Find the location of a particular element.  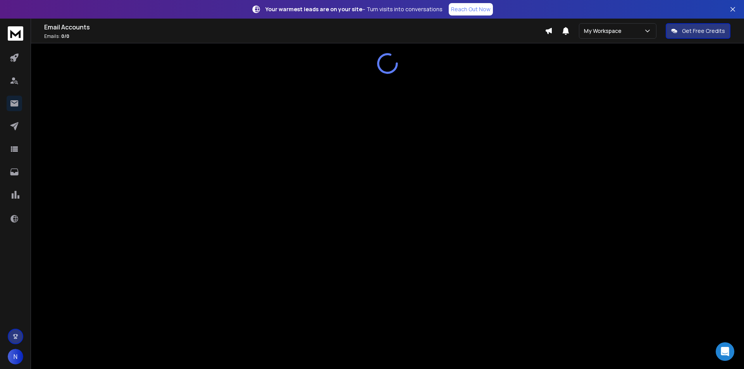

p: My Workspace is located at coordinates (604, 31).